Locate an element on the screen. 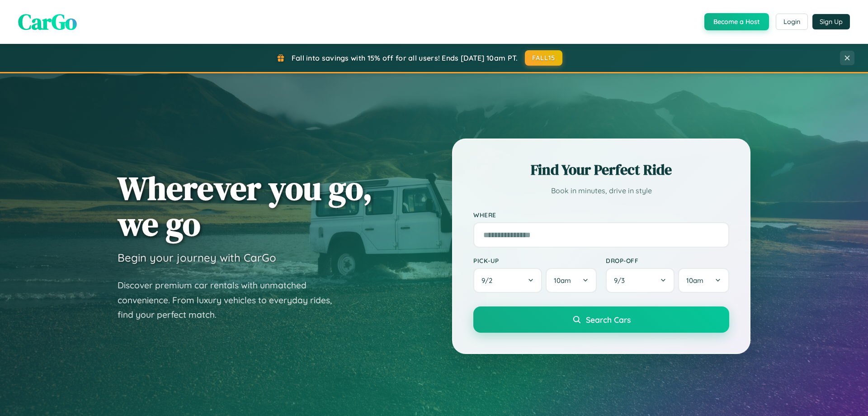 The width and height of the screenshot is (868, 416). h1: Wherever you go, we go is located at coordinates (245, 206).